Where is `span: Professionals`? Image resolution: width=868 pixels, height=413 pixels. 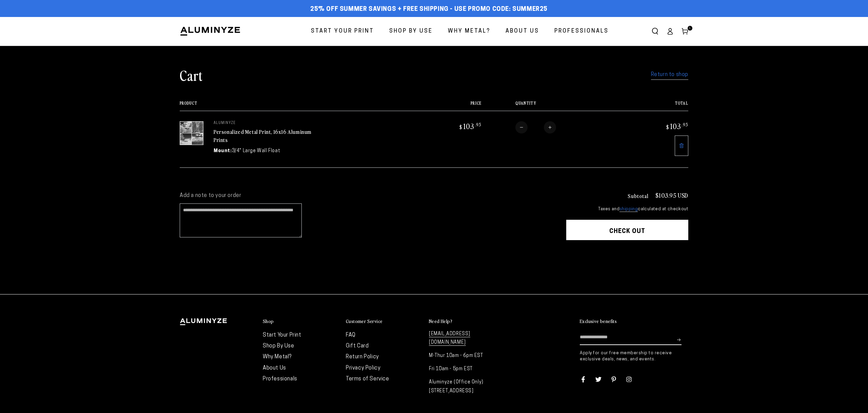
span: Professionals is located at coordinates (582, 31).